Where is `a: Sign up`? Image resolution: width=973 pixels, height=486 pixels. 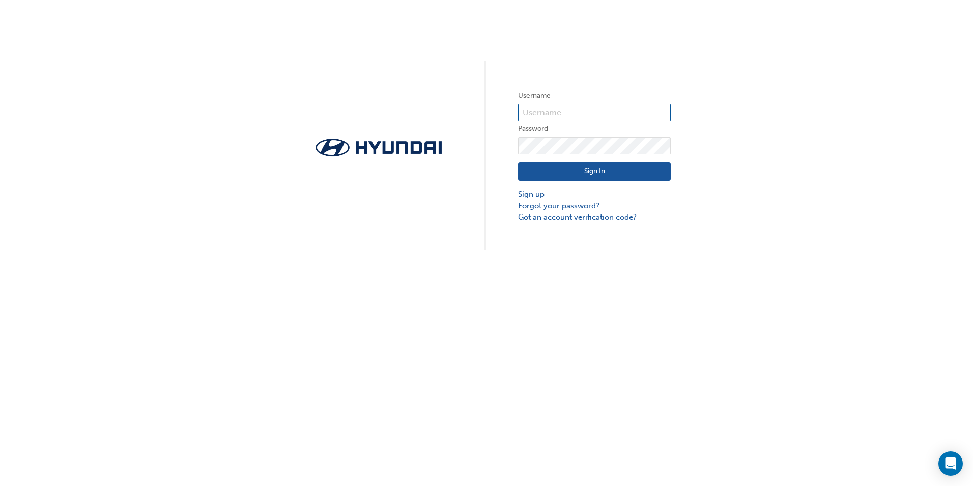
a: Sign up is located at coordinates (595, 194).